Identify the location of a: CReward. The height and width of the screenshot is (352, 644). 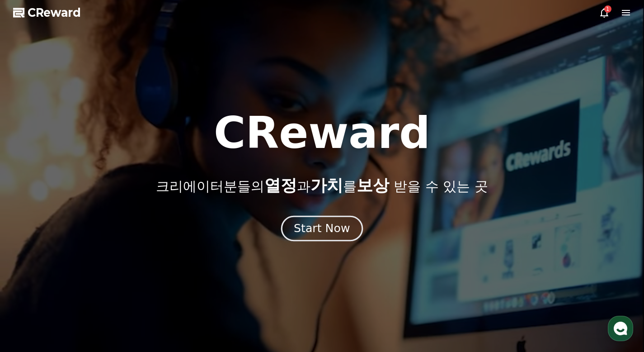
(47, 13).